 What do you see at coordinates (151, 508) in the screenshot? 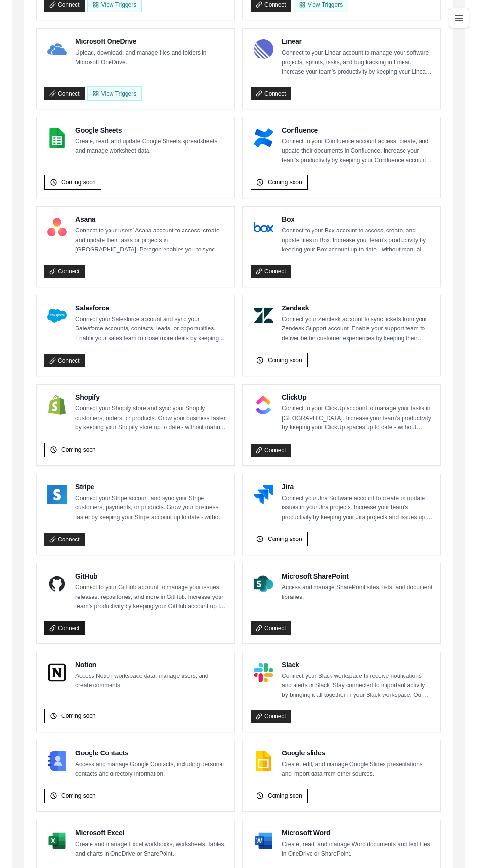
I see `p: Connect your Stripe account and sync your Stripe customers, payments, or products. Grow your busi...` at bounding box center [151, 508].